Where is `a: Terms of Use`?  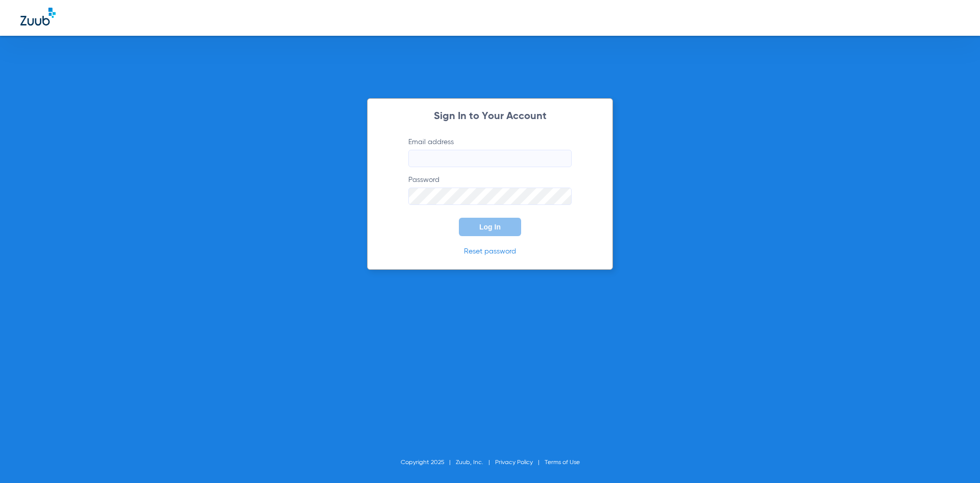
a: Terms of Use is located at coordinates (562, 462).